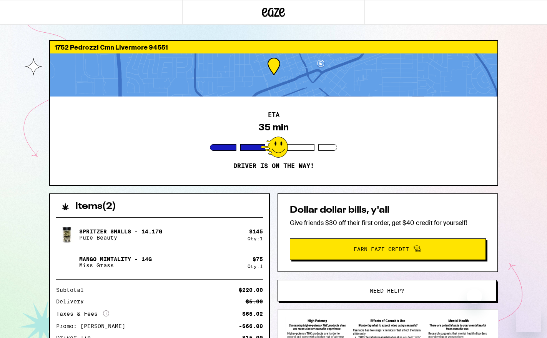 Image resolution: width=547 pixels, height=338 pixels. I want to click on div: $ 75, so click(257, 259).